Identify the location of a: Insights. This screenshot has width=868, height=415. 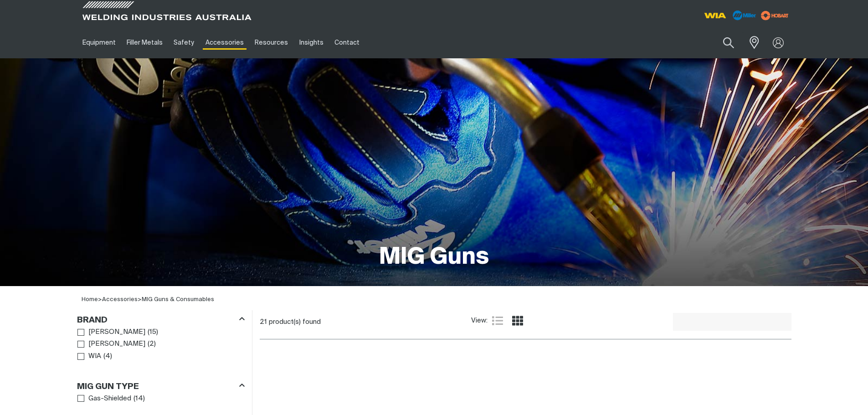
(311, 43).